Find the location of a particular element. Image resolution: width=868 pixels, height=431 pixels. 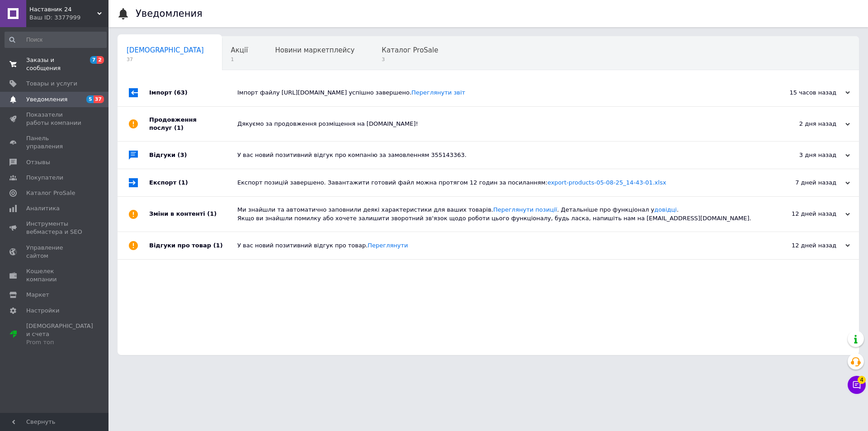

span: 1 is located at coordinates (240, 59).